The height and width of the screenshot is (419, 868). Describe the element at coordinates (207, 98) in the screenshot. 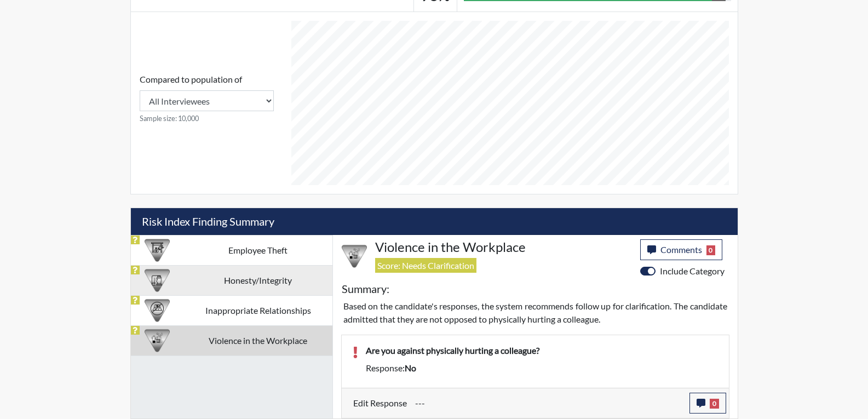

I see `div: Consistency Score comparison among population` at that location.